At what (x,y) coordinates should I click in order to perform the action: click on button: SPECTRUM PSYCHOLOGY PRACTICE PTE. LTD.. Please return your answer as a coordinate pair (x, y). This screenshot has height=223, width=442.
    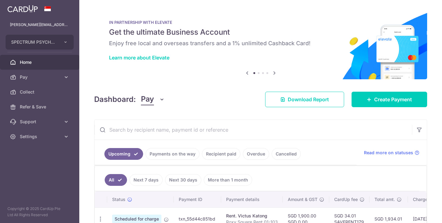
    Looking at the image, I should click on (40, 42).